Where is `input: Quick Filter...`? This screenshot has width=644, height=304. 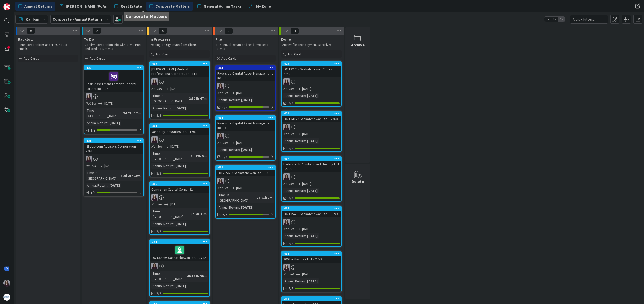 input: Quick Filter... is located at coordinates (589, 19).